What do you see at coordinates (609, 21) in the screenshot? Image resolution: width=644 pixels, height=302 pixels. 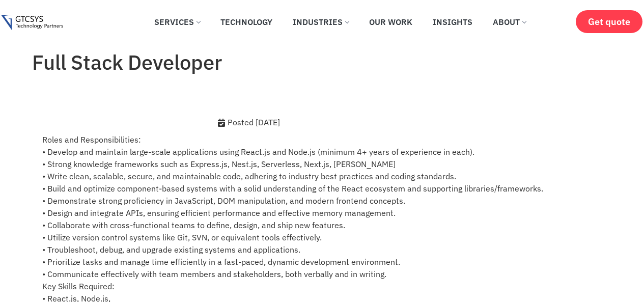 I see `a: Get quote` at bounding box center [609, 21].